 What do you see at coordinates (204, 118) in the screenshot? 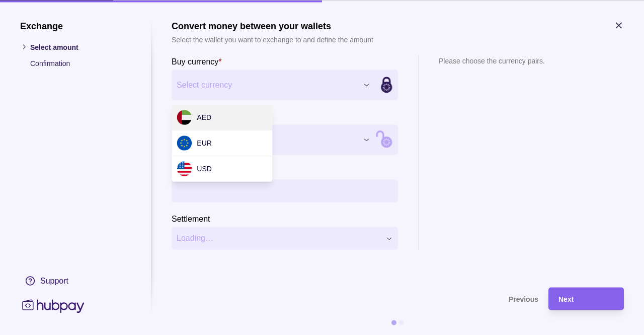
I see `span: AED` at bounding box center [204, 118].